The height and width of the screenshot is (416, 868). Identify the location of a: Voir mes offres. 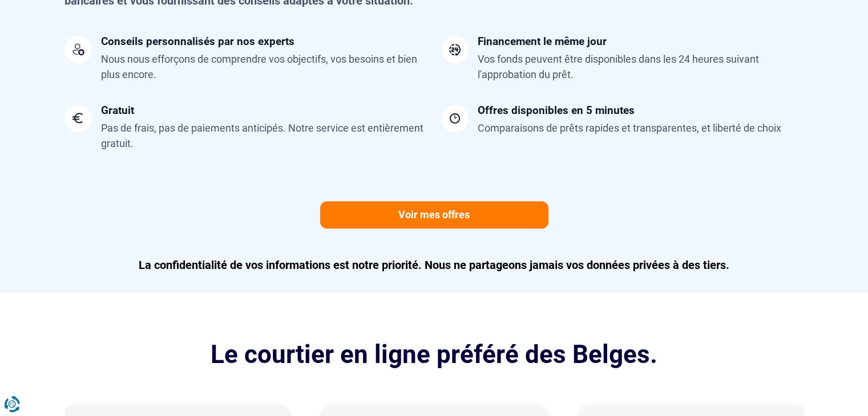
(434, 215).